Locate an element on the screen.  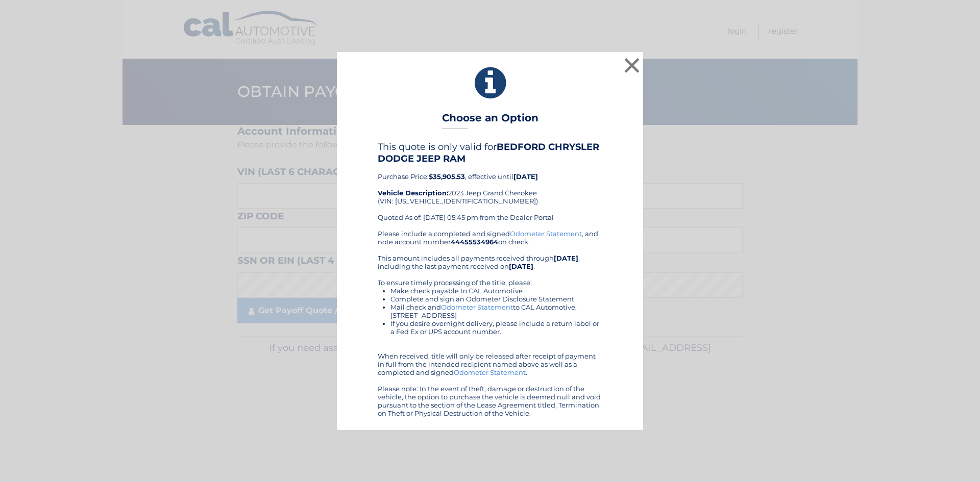
h4: This quote is only valid for is located at coordinates (490, 153).